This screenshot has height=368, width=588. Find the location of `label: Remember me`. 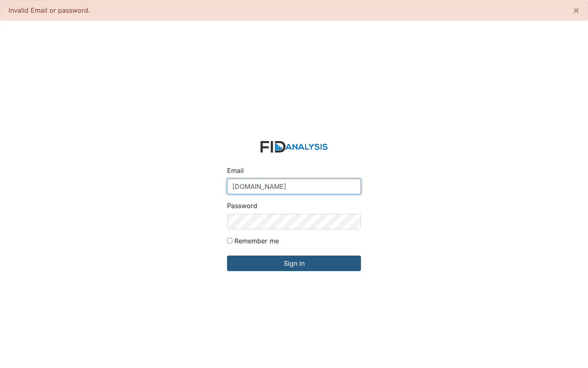

label: Remember me is located at coordinates (257, 241).